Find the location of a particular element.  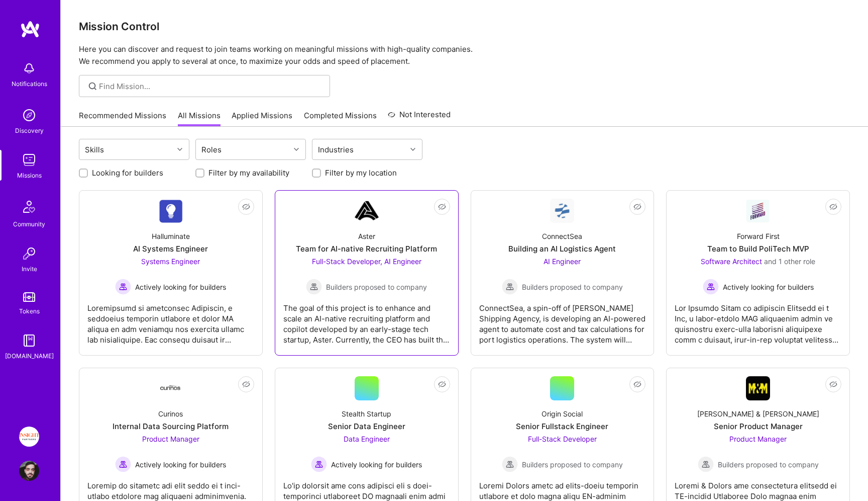

h3: Mission Control is located at coordinates (464, 26).